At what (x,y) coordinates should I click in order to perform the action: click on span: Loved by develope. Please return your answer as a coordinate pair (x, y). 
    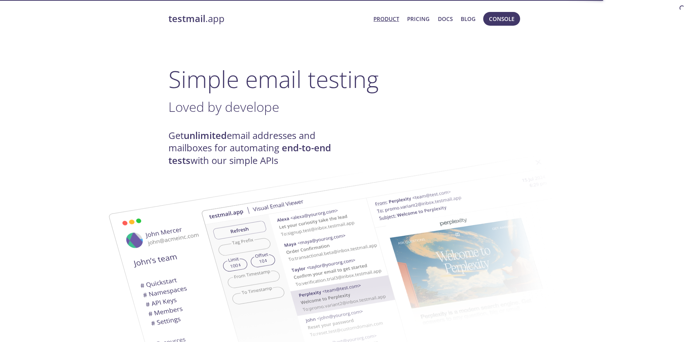
    Looking at the image, I should click on (224, 107).